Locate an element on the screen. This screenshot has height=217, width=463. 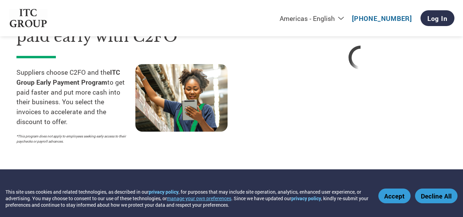
img: ITC Group is located at coordinates (28, 18).